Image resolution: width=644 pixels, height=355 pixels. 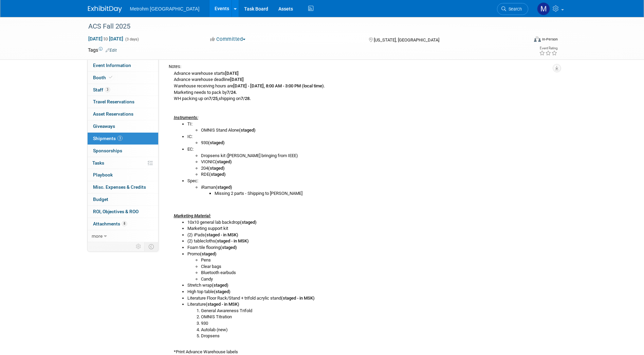 I want to click on li: Literature Floor Rack/Stand + trifold acrylic stand, so click(x=369, y=298).